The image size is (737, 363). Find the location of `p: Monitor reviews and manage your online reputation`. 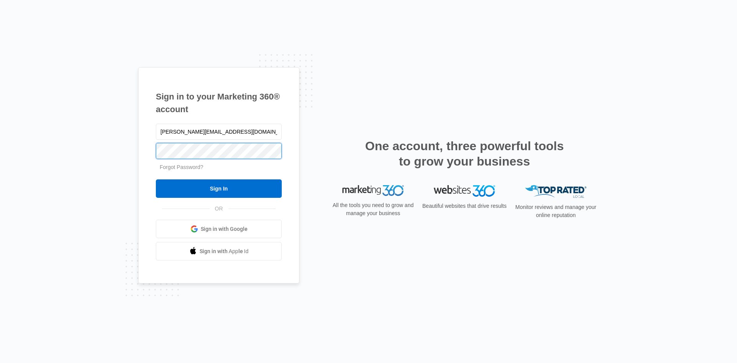

p: Monitor reviews and manage your online reputation is located at coordinates (556, 211).